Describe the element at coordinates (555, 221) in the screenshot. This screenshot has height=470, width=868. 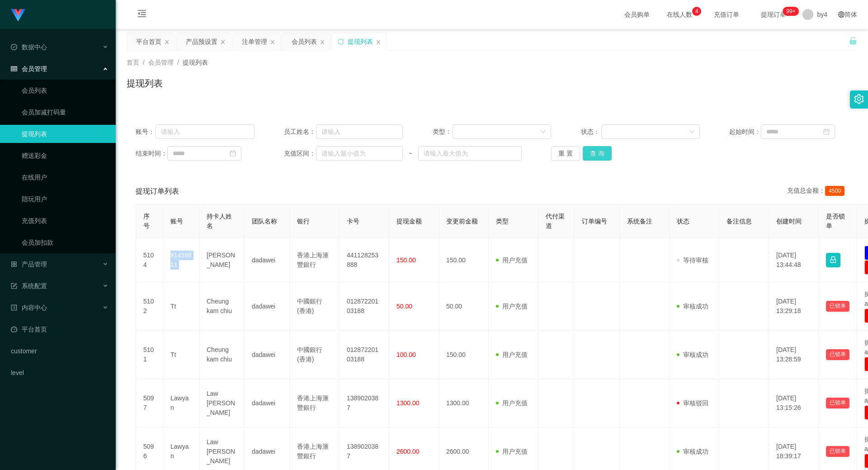
I see `span: 代付渠道` at that location.